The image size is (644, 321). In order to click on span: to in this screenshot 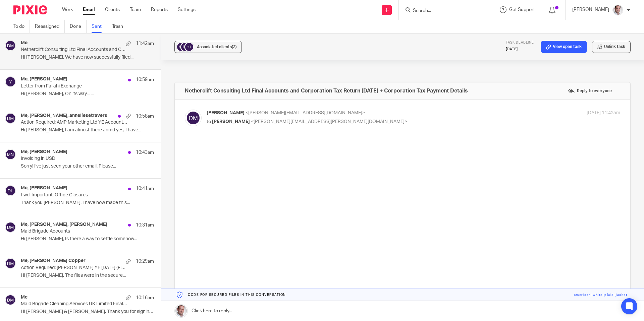, I will do `click(209, 122)`.